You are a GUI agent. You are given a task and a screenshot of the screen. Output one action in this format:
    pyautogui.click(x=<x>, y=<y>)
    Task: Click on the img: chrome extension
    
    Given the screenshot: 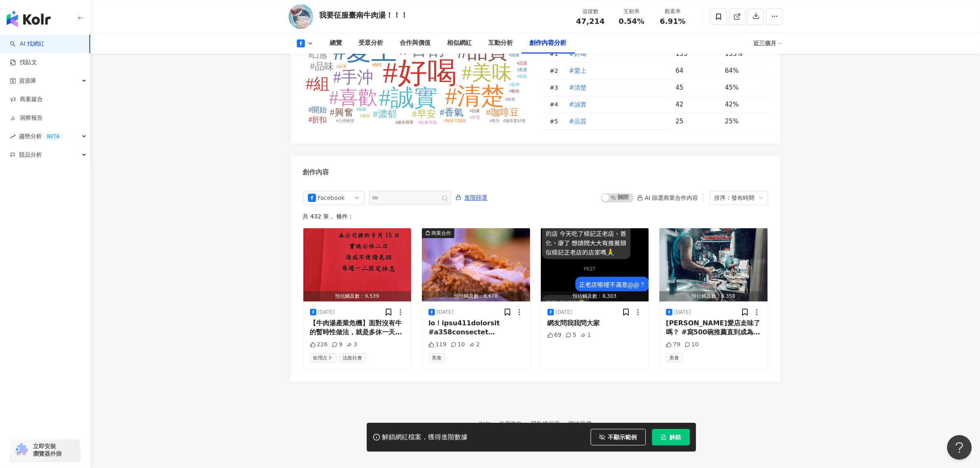 What is the action you would take?
    pyautogui.click(x=21, y=450)
    